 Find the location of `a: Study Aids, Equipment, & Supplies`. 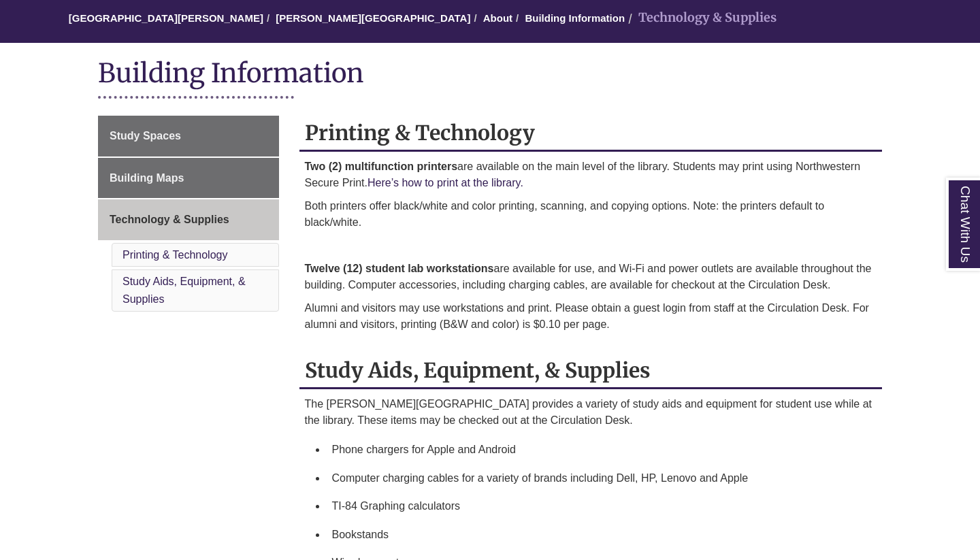

a: Study Aids, Equipment, & Supplies is located at coordinates (184, 289).